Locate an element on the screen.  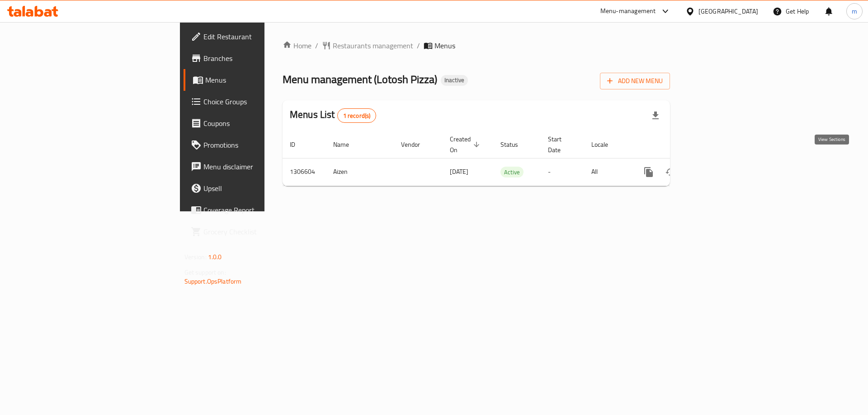
a: Coupons is located at coordinates (254, 123).